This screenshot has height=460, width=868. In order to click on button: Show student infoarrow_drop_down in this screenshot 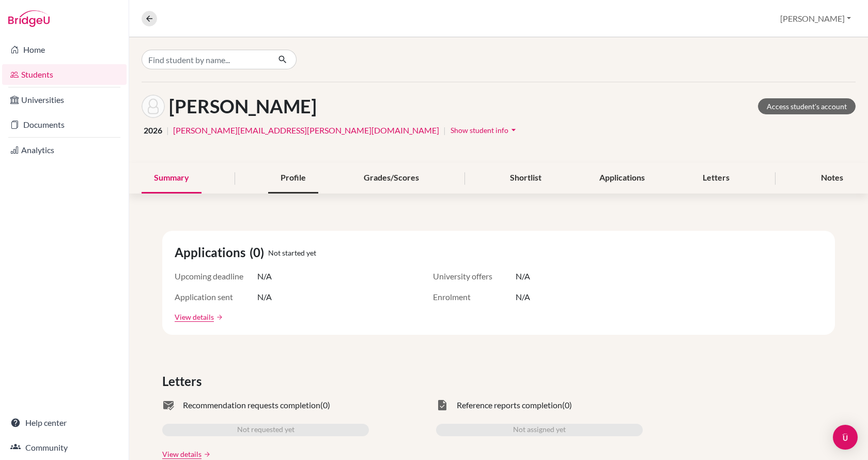, I will do `click(485, 130)`.